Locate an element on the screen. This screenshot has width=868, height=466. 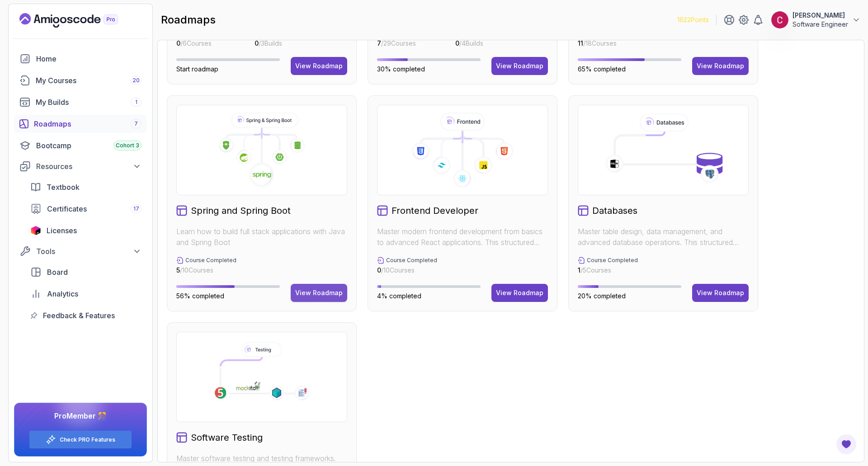
span: Feedback & Features is located at coordinates (78, 316).